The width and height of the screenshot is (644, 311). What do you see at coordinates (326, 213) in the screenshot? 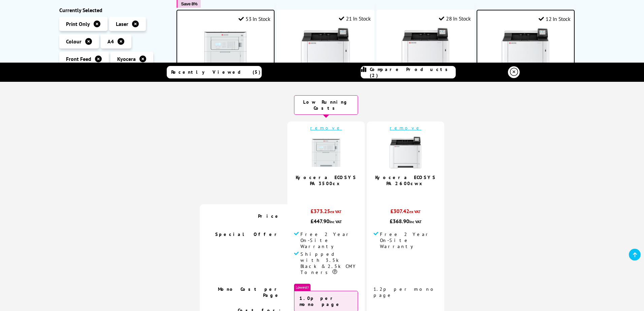
I see `div: £373.25` at bounding box center [326, 213].